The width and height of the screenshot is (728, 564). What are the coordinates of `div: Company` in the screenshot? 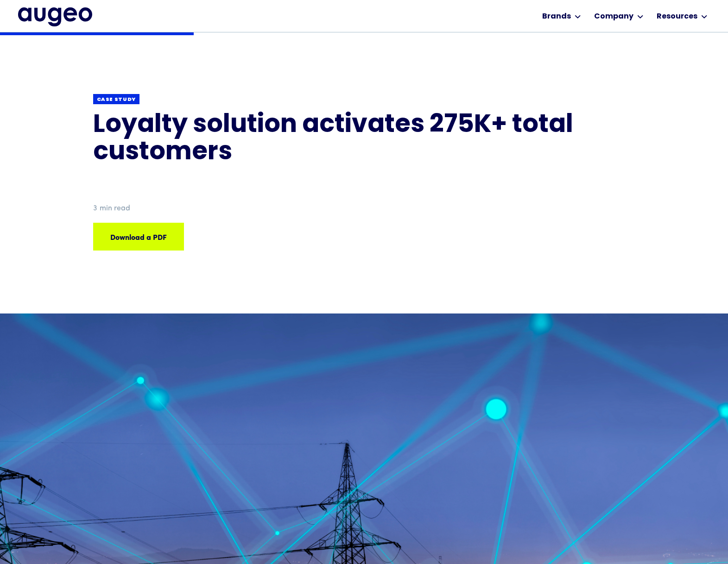 It's located at (613, 17).